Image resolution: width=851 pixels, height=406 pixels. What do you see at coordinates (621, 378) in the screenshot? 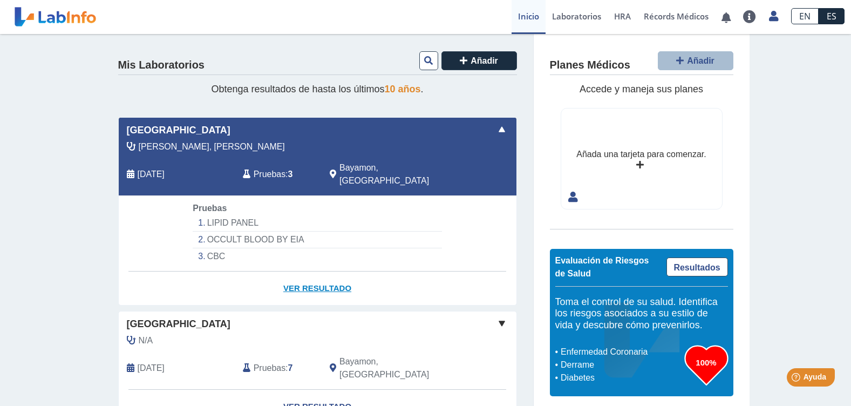
I see `li: Diabetes` at bounding box center [621, 378].